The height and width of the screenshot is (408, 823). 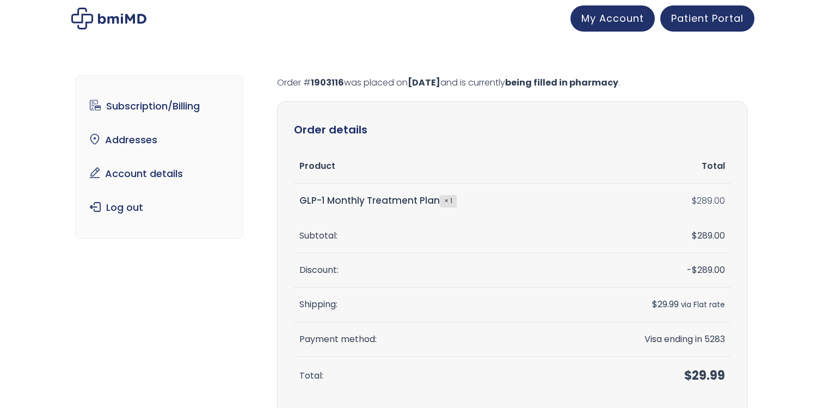 I want to click on th: Subtotal:, so click(x=435, y=236).